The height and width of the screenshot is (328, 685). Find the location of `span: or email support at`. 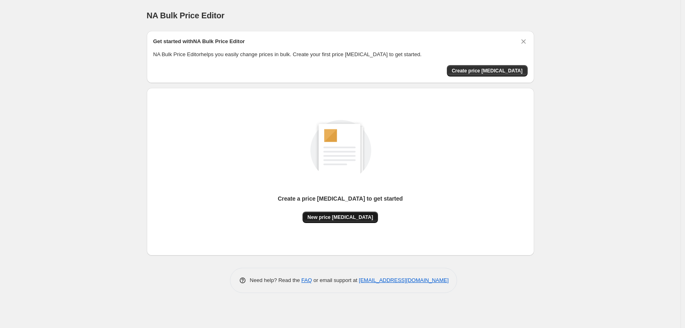

span: or email support at is located at coordinates (335, 280).